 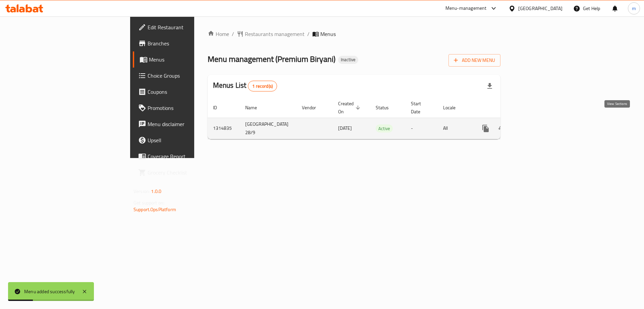 I want to click on a: Coupons, so click(x=186, y=92).